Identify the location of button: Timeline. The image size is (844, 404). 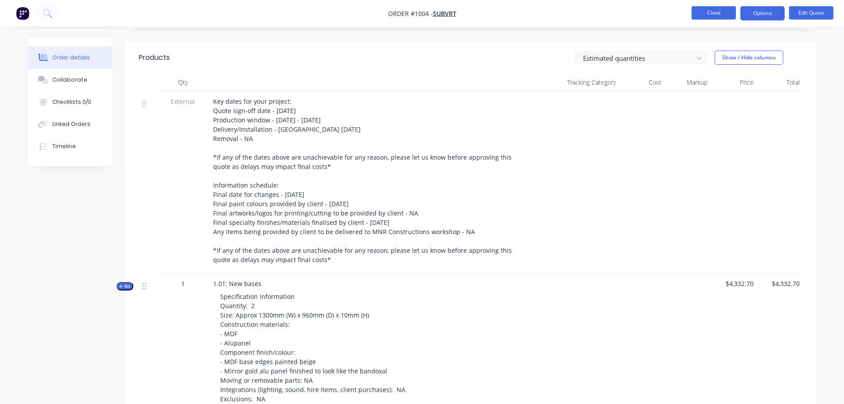
(70, 146).